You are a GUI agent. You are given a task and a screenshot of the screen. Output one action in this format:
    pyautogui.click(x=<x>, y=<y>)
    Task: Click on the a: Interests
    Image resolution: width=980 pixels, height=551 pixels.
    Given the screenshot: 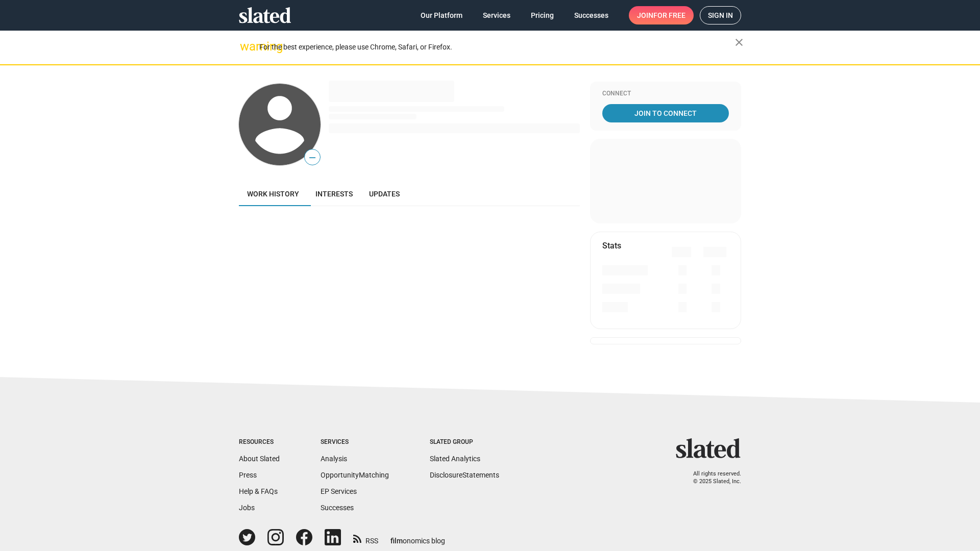 What is the action you would take?
    pyautogui.click(x=334, y=194)
    